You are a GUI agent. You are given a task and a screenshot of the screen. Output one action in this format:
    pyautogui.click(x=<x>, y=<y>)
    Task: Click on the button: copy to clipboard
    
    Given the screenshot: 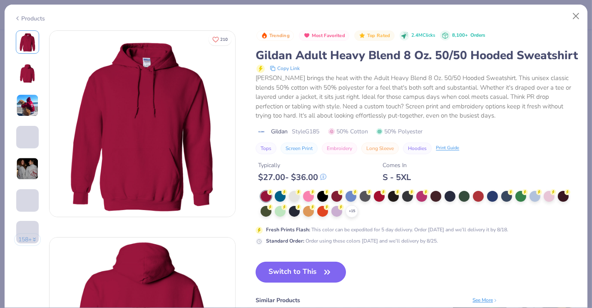 What is the action you would take?
    pyautogui.click(x=285, y=68)
    